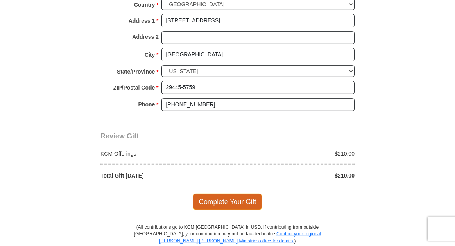 The image size is (455, 246). I want to click on strong: Address 2, so click(145, 37).